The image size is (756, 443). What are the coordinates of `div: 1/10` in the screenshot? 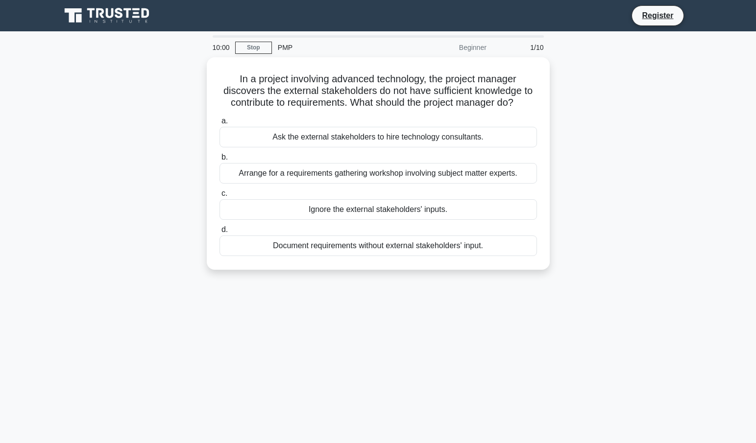 It's located at (521, 48).